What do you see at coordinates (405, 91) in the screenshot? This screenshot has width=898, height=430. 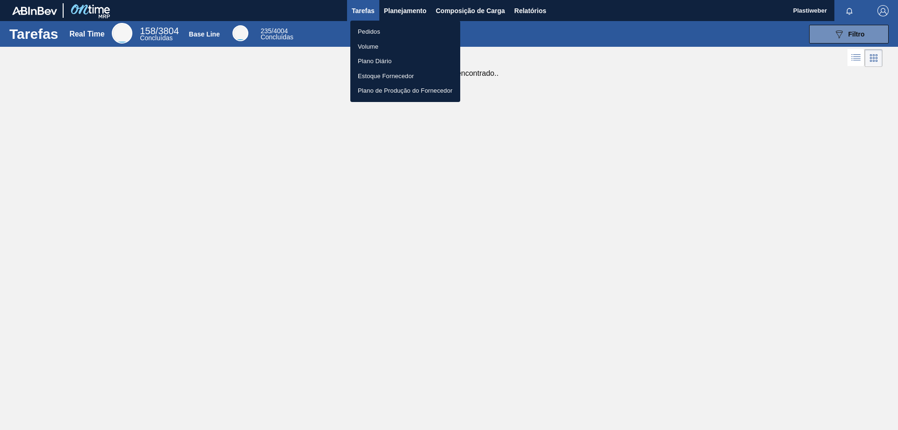 I see `a: Plano de Produção do Fornecedor` at bounding box center [405, 91].